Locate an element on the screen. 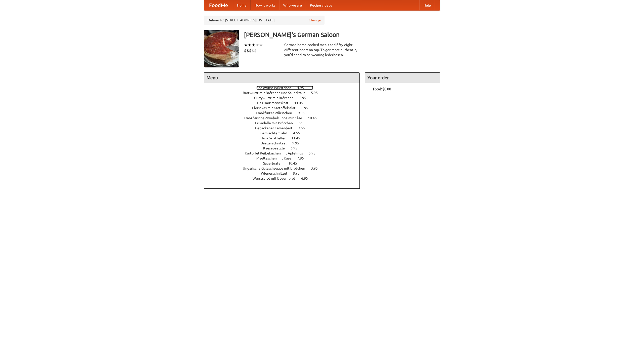 This screenshot has height=356, width=644. span: Currywurst mit Brötchen is located at coordinates (276, 98).